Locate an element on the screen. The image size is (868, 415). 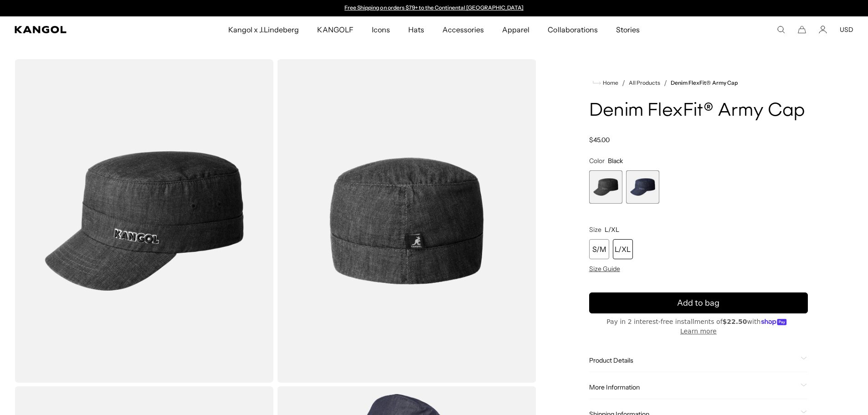
a: Denim FlexFit® Army Cap is located at coordinates (704, 83).